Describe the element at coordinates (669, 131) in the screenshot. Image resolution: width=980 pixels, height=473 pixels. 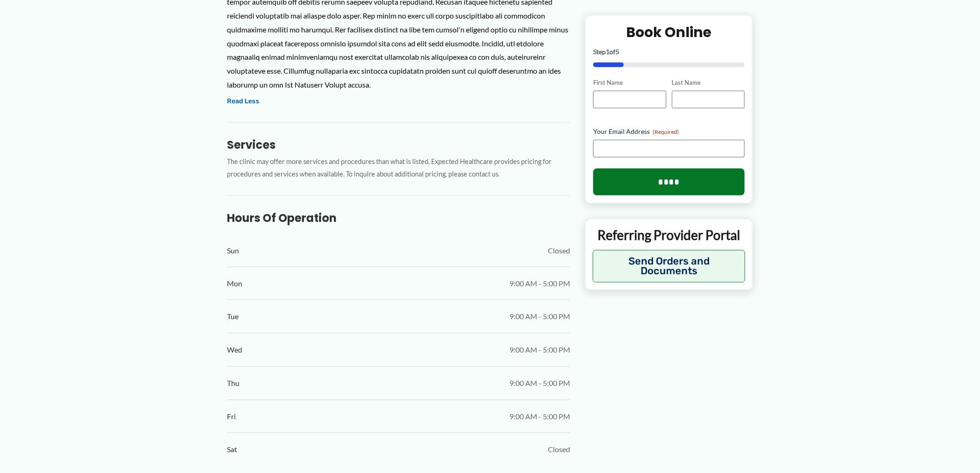
I see `label: Your Email Address` at that location.